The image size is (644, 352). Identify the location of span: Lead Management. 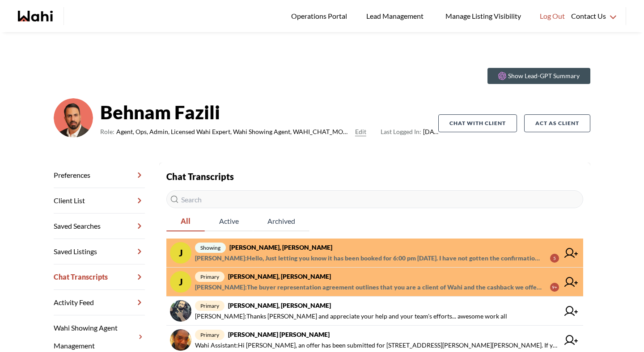
(396, 16).